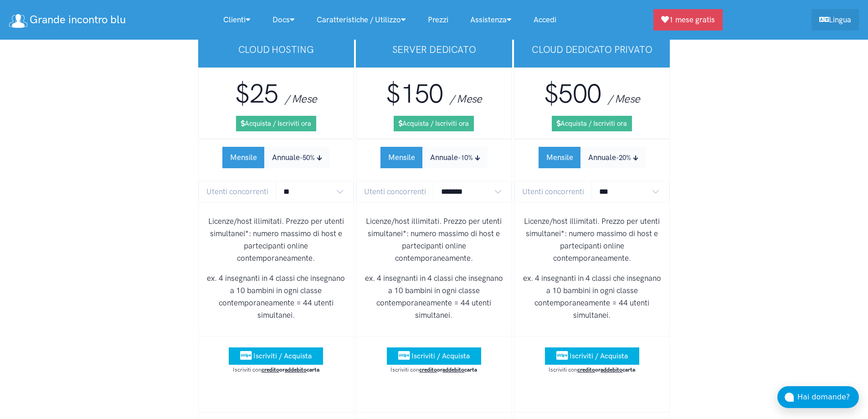  What do you see at coordinates (623, 157) in the screenshot?
I see `small: -20%` at bounding box center [623, 157].